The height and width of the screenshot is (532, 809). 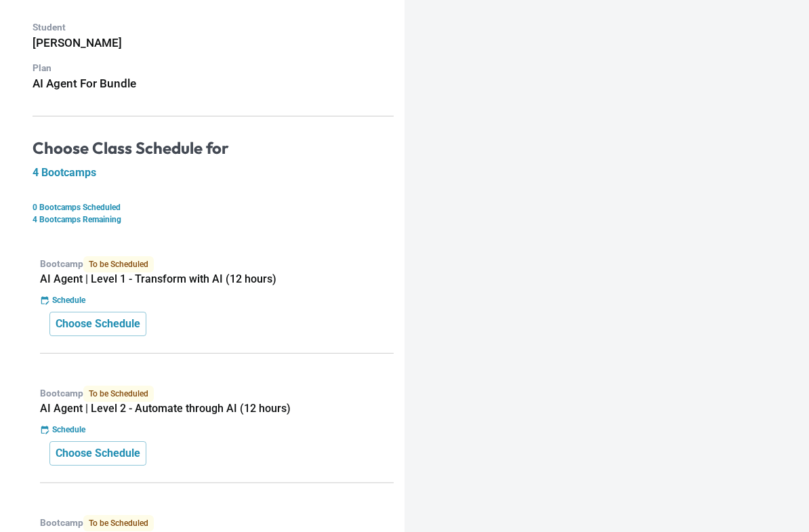 What do you see at coordinates (213, 68) in the screenshot?
I see `p: Plan` at bounding box center [213, 68].